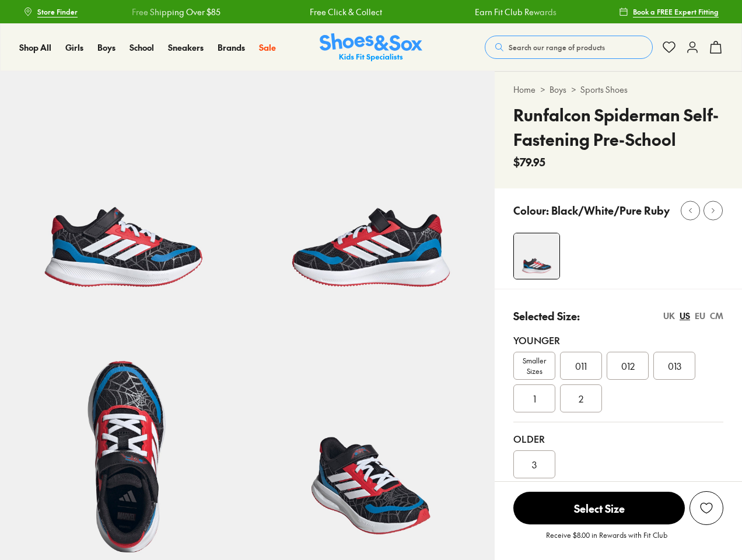 The image size is (742, 560). I want to click on div: EU, so click(700, 315).